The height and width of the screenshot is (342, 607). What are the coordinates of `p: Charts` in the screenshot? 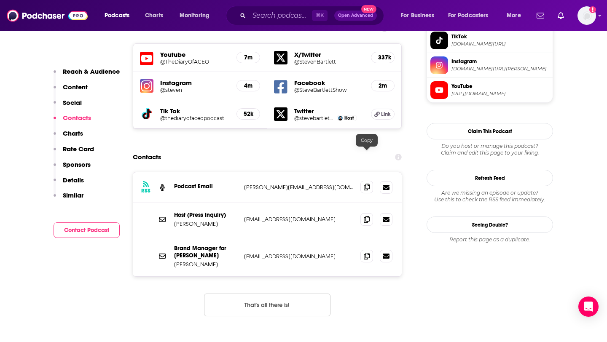 It's located at (73, 133).